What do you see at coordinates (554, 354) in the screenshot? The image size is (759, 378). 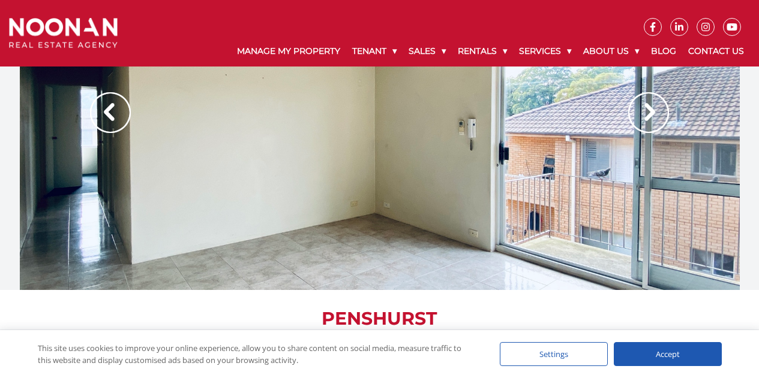 I see `div: Settings` at bounding box center [554, 354].